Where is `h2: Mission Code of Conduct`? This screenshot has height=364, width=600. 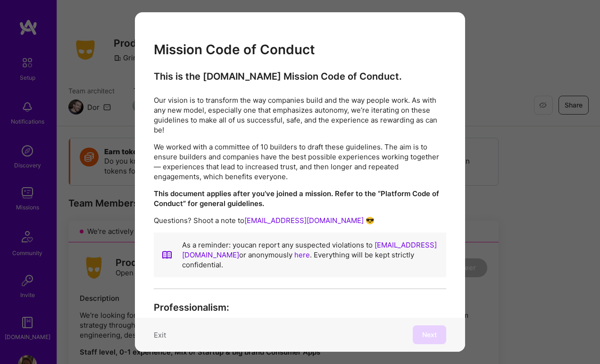
h2: Mission Code of Conduct is located at coordinates (300, 50).